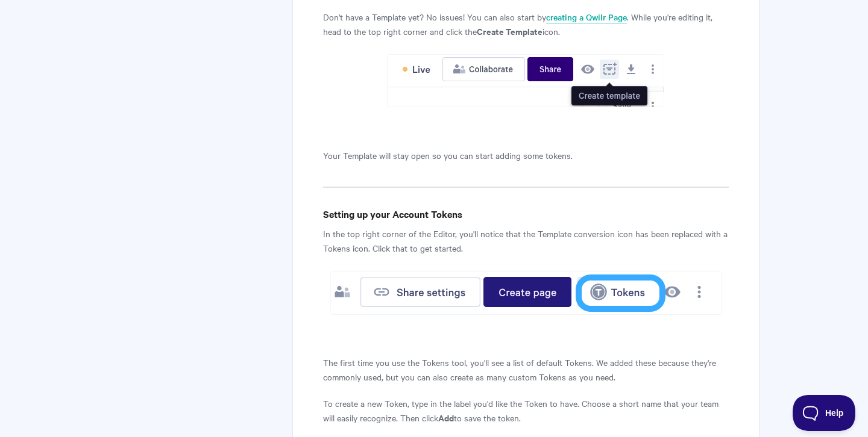 The image size is (868, 437). I want to click on p: Don't have a Template yet? No issues! You can also start by . While you're editing it, head to th..., so click(526, 24).